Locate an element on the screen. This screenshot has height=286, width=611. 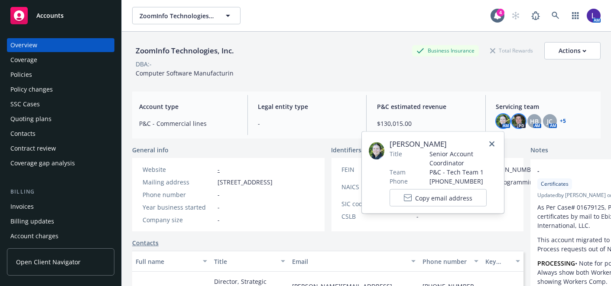
a: Policies is located at coordinates (61, 75).